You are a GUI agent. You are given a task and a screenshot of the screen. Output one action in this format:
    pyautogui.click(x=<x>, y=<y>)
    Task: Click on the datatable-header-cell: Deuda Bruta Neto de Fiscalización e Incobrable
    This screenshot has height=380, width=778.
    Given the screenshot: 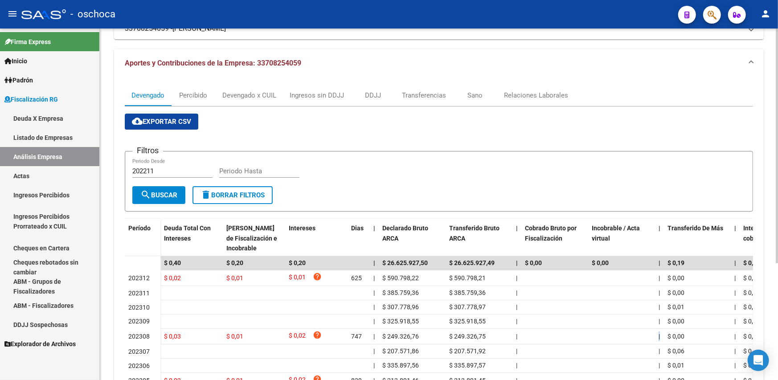 What is the action you would take?
    pyautogui.click(x=254, y=238)
    